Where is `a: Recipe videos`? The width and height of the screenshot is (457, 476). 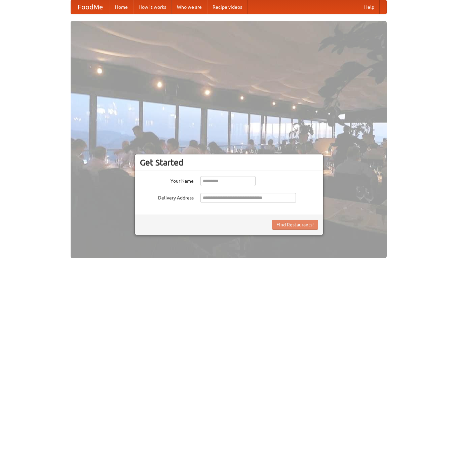 a: Recipe videos is located at coordinates (227, 7).